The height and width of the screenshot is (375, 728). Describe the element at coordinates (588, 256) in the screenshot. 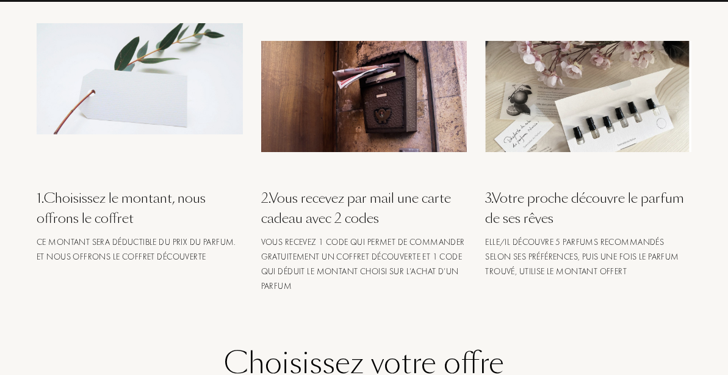

I see `div: Elle/il découvre 5 parfums recommandés selon ses préférences, puis une fois le parfum trouvé, uti...` at that location.